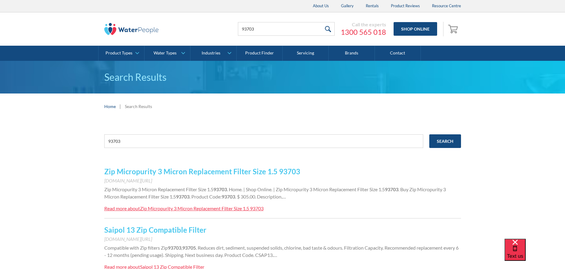 The height and width of the screenshot is (269, 565). Describe the element at coordinates (286, 29) in the screenshot. I see `input: Search products` at that location.